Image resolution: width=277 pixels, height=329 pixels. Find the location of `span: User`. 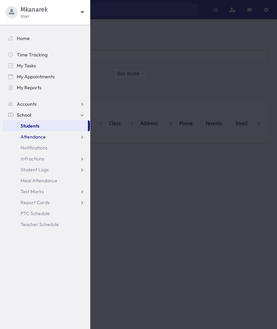

span: User is located at coordinates (50, 16).